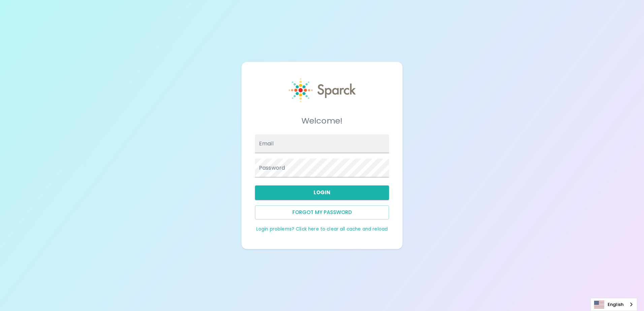 The height and width of the screenshot is (311, 644). What do you see at coordinates (614, 305) in the screenshot?
I see `div: Language` at bounding box center [614, 305].